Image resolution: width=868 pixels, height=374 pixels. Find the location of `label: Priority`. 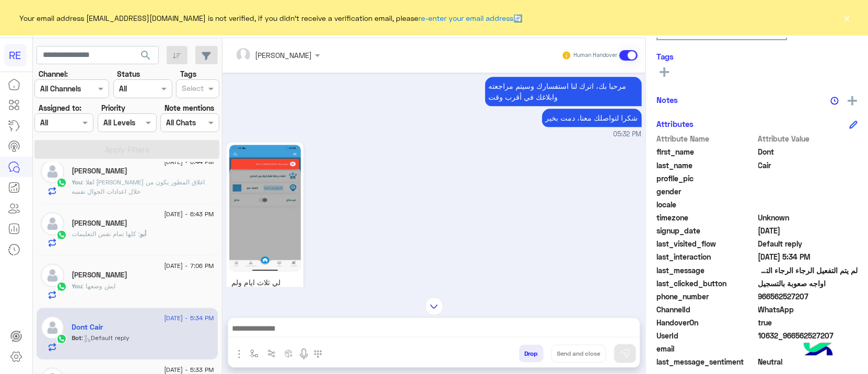

label: Priority is located at coordinates (113, 107).